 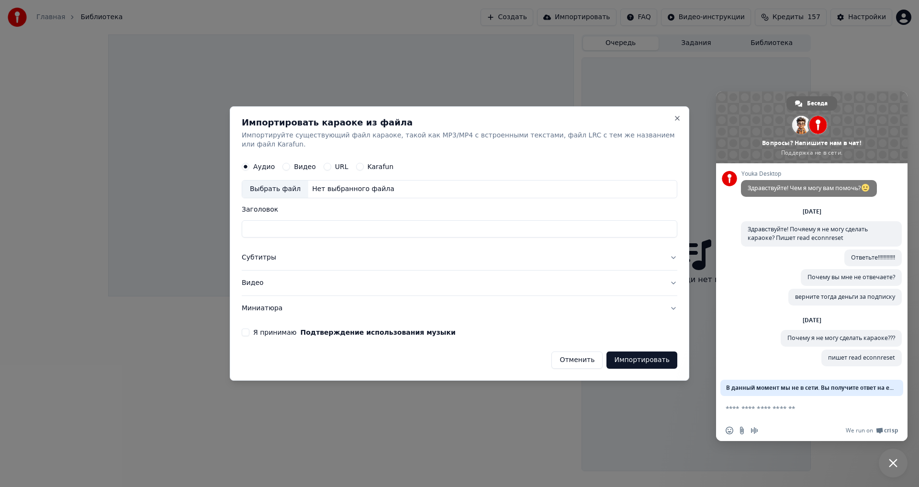 What do you see at coordinates (342, 167) in the screenshot?
I see `label: URL` at bounding box center [342, 167].